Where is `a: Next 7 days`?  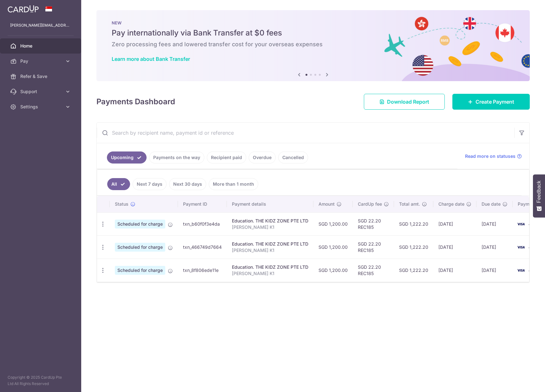
a: Next 7 days is located at coordinates (150, 184).